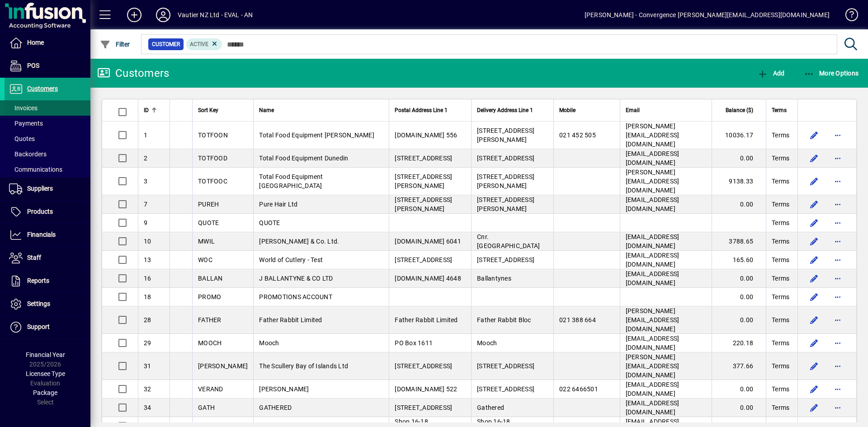  Describe the element at coordinates (831, 73) in the screenshot. I see `button: More Options` at that location.